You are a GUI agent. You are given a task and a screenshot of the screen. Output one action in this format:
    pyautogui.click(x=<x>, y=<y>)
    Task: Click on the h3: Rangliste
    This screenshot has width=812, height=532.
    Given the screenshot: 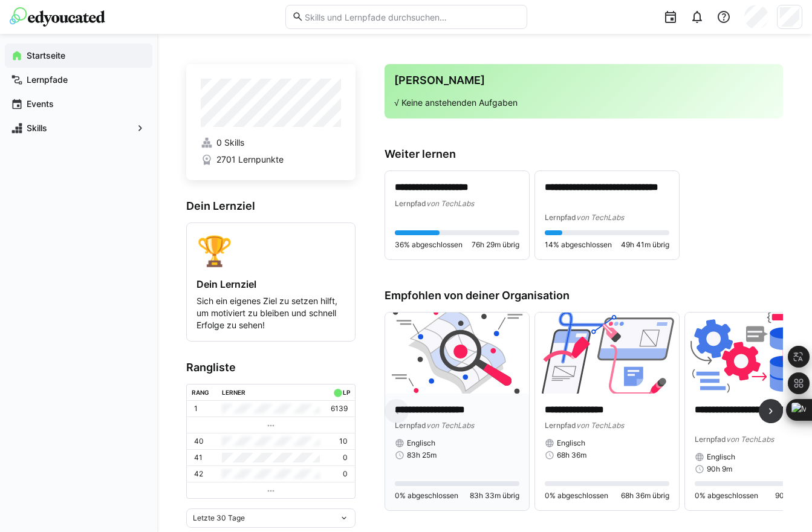 What is the action you would take?
    pyautogui.click(x=271, y=367)
    